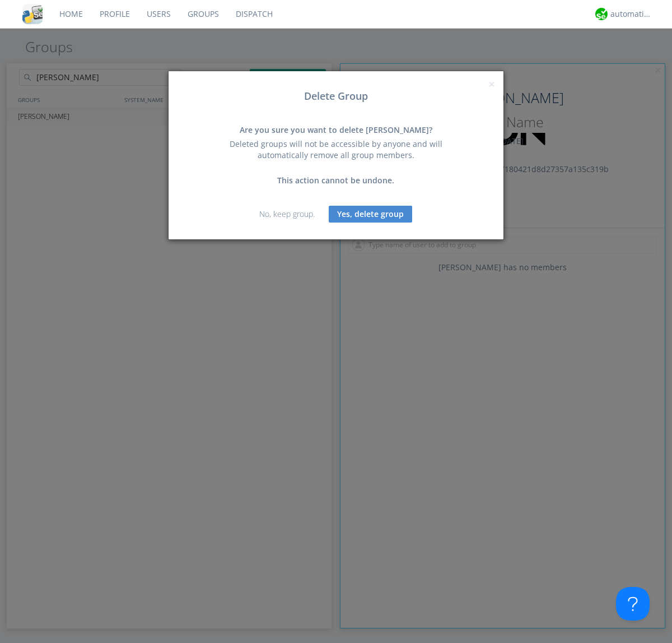  What do you see at coordinates (370, 214) in the screenshot?
I see `button: Yes, delete group` at bounding box center [370, 214].